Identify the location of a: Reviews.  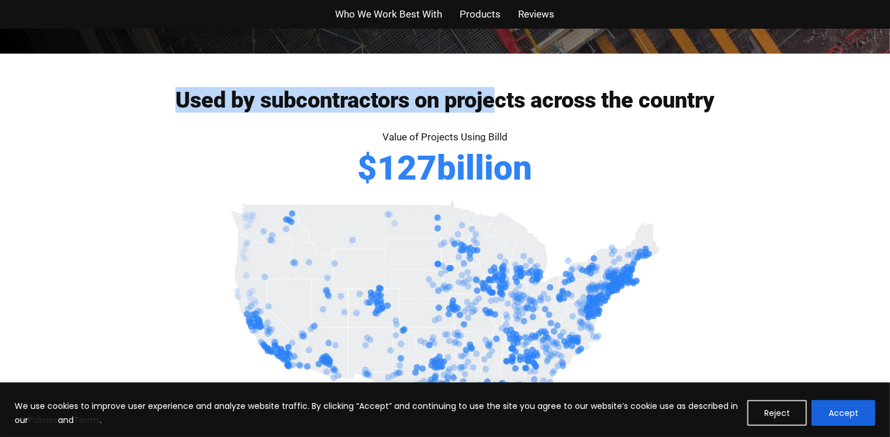
(537, 14).